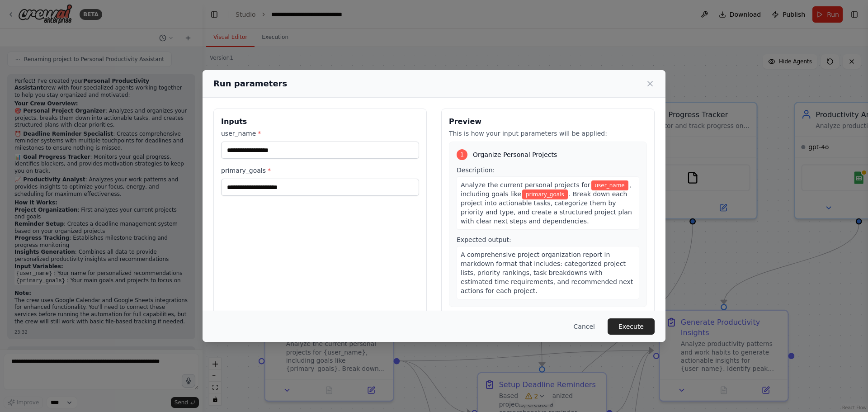 This screenshot has width=868, height=412. Describe the element at coordinates (548, 134) in the screenshot. I see `p: This is how your input parameters will be applied:` at that location.